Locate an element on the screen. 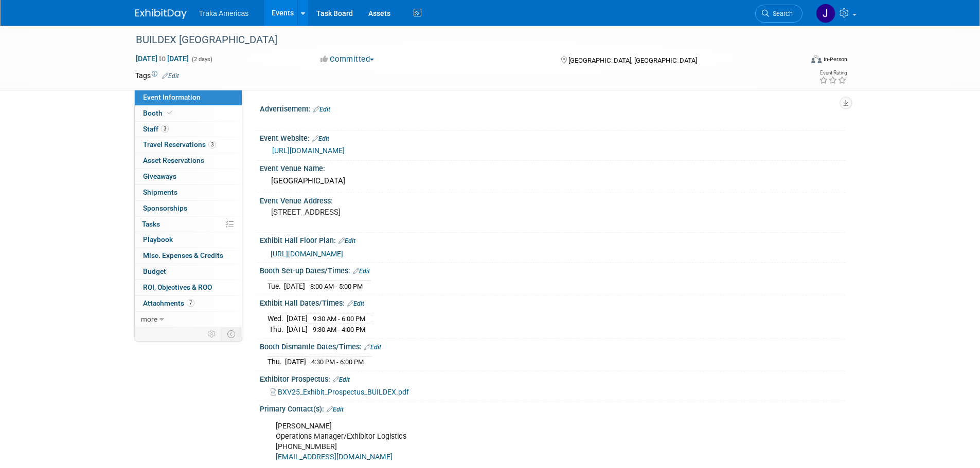  span: Giveaways is located at coordinates (160, 177).